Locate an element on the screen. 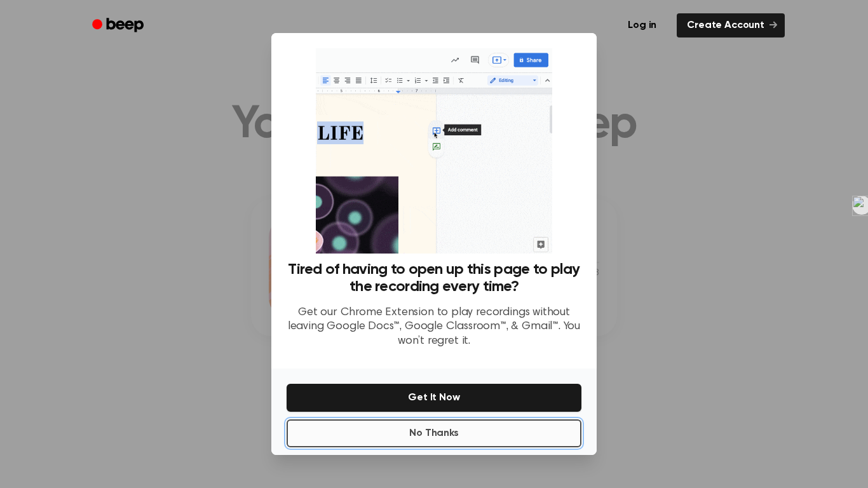 The width and height of the screenshot is (868, 488). h3: Tired of having to open up this page to play the recording every time? is located at coordinates (434, 278).